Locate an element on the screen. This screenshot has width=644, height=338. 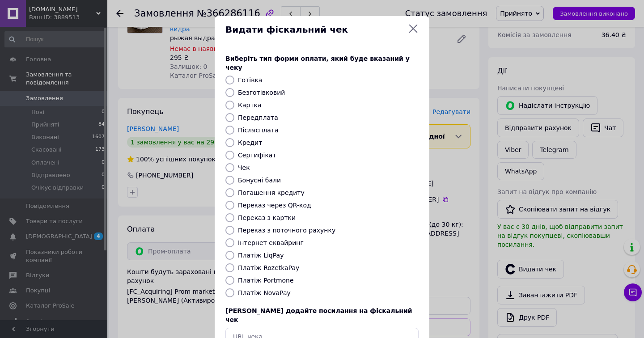
label: Переказ з картки is located at coordinates (266, 218).